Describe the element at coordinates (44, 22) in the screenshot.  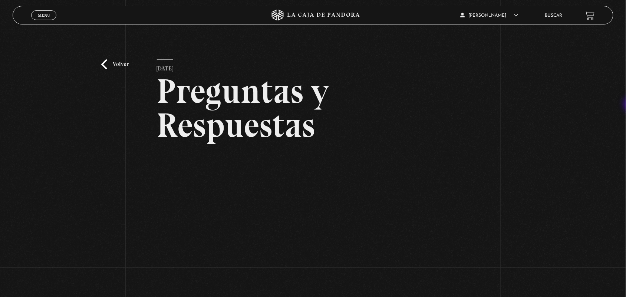
I see `span: Cerrar` at that location.